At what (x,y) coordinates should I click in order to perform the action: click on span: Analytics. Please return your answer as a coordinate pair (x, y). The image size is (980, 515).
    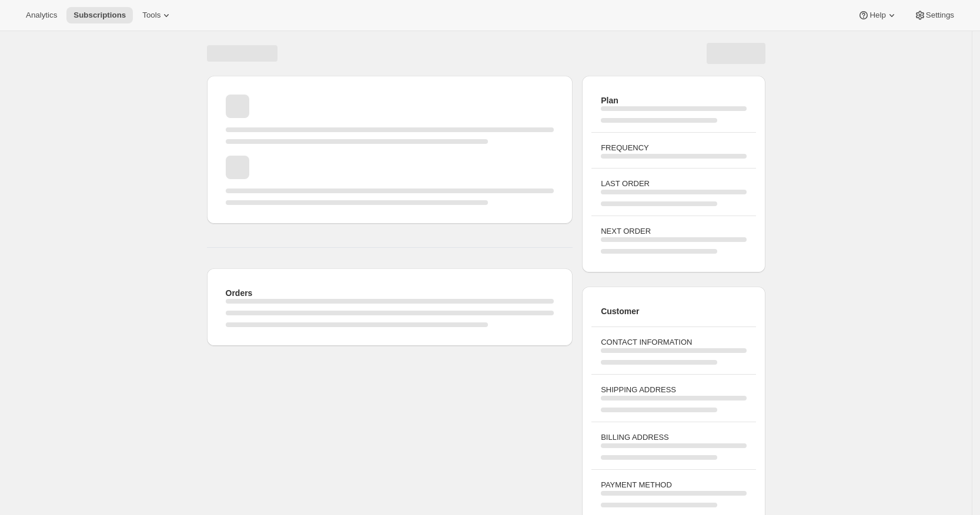
    Looking at the image, I should click on (41, 15).